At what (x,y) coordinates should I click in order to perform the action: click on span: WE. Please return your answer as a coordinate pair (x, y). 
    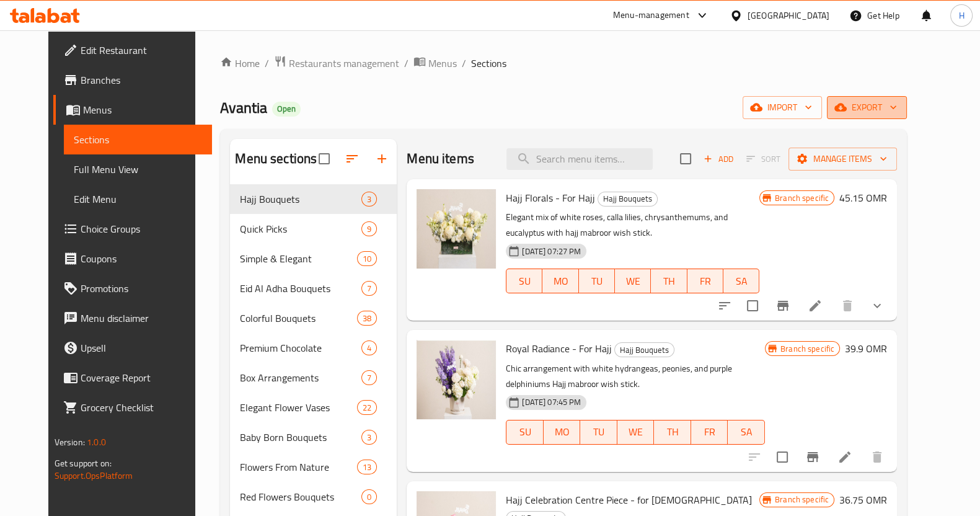
    Looking at the image, I should click on (633, 281).